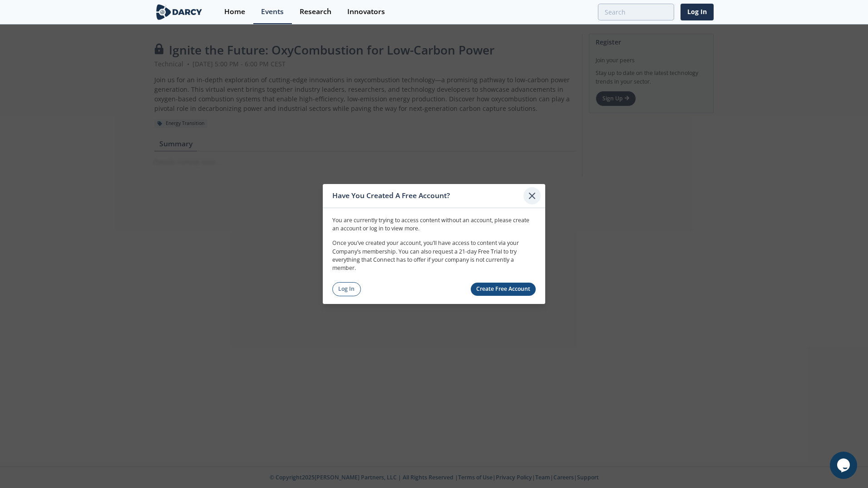 The image size is (868, 488). Describe the element at coordinates (434, 224) in the screenshot. I see `p: You are currently trying to access content without an account, please create an account or log in...` at that location.